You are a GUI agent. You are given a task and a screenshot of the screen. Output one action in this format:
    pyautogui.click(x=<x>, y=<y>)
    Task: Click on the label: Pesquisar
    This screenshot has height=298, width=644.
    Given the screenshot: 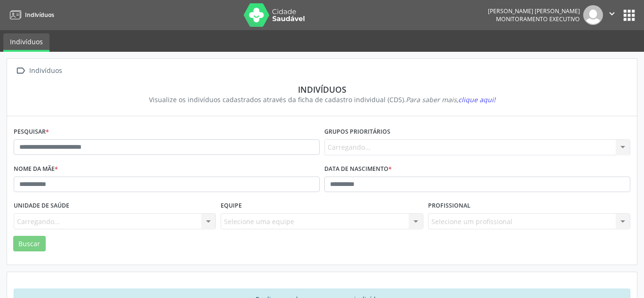 What is the action you would take?
    pyautogui.click(x=31, y=132)
    